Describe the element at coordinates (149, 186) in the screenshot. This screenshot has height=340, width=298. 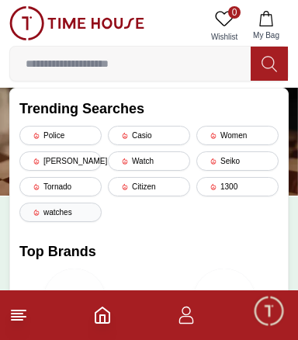
I see `div: Citizen` at that location.